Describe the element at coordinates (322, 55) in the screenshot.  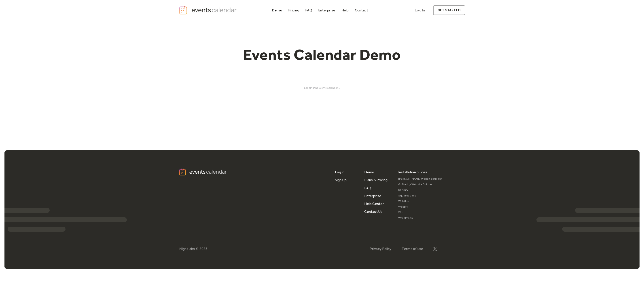
I see `h1: Events Calendar Demo` at that location.